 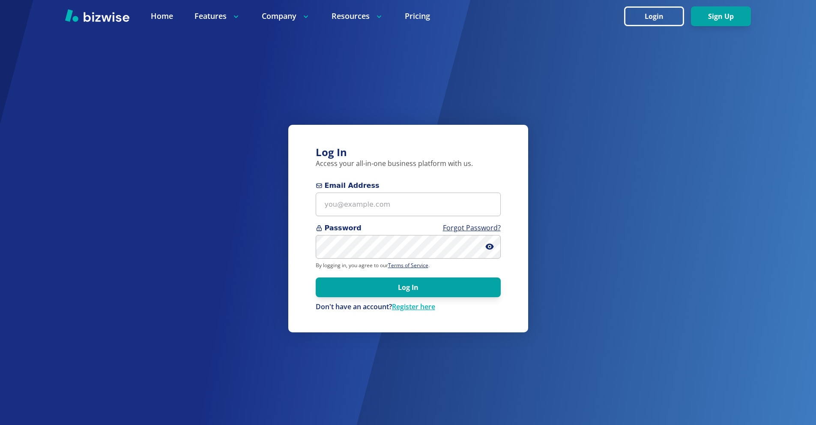 I want to click on a: Forgot Password?, so click(x=472, y=228).